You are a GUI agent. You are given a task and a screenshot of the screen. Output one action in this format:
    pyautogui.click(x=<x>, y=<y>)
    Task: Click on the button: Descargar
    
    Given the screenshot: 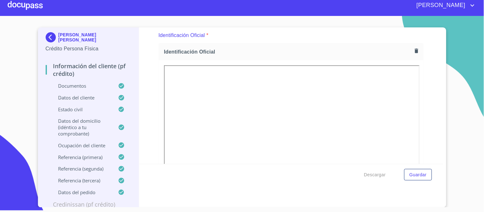 What is the action you would take?
    pyautogui.click(x=375, y=175)
    